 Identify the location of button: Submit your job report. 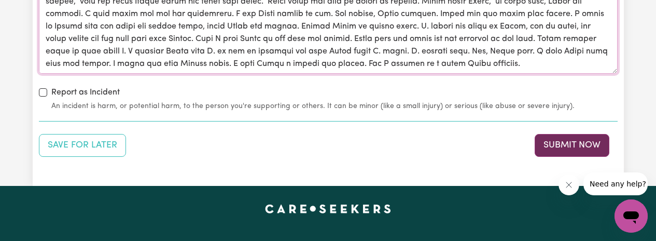
(572, 145).